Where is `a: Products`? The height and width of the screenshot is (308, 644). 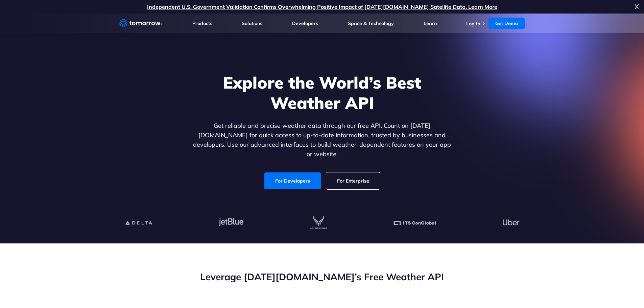
a: Products is located at coordinates (202, 23).